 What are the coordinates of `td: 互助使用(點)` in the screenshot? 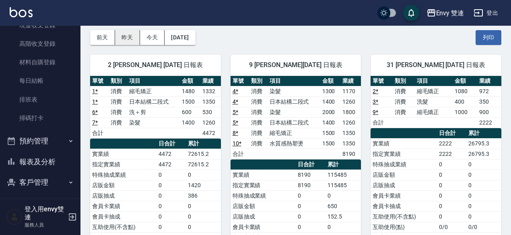 It's located at (403, 227).